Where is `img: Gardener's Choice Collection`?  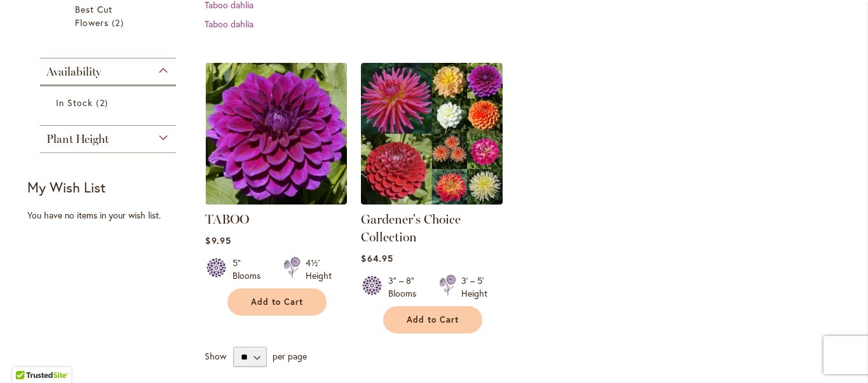
img: Gardener's Choice Collection is located at coordinates (431, 134).